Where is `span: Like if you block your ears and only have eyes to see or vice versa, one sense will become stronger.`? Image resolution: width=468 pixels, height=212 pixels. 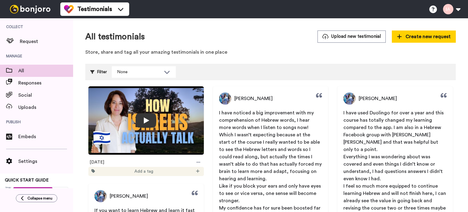
span: Like if you block your ears and only have eyes to see or vice versa, one sense will become stronger. is located at coordinates (270, 193).